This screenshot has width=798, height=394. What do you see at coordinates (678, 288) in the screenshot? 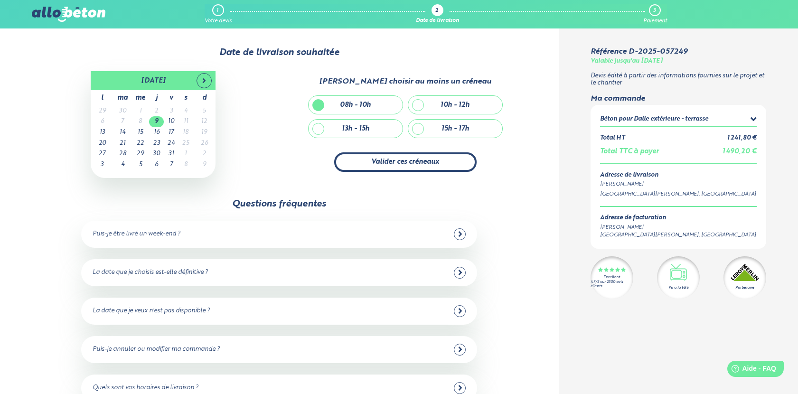
I see `div: Vu à la télé` at bounding box center [678, 288].